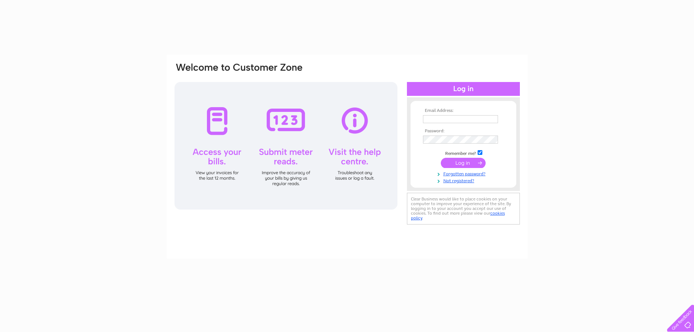 This screenshot has width=694, height=332. Describe the element at coordinates (458, 215) in the screenshot. I see `a: cookies policy` at that location.